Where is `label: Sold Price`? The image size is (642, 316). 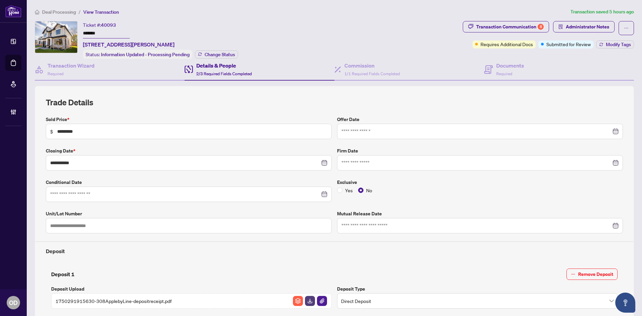 label: Sold Price is located at coordinates (188, 119).